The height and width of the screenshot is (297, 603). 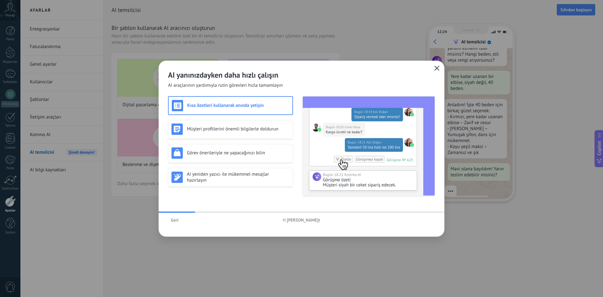 I want to click on h3: Müşteri profillerini önemli bilgilerle doldurun, so click(x=238, y=129).